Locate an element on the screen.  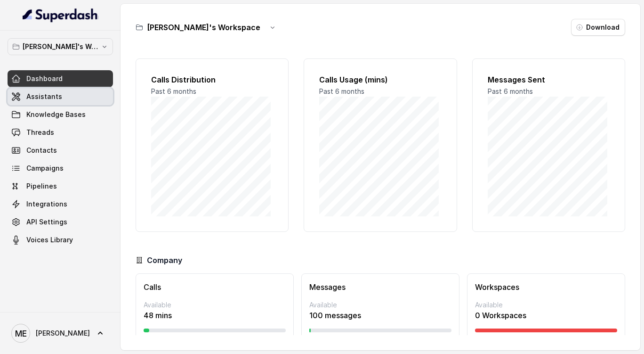
span: Assistants is located at coordinates (44, 96).